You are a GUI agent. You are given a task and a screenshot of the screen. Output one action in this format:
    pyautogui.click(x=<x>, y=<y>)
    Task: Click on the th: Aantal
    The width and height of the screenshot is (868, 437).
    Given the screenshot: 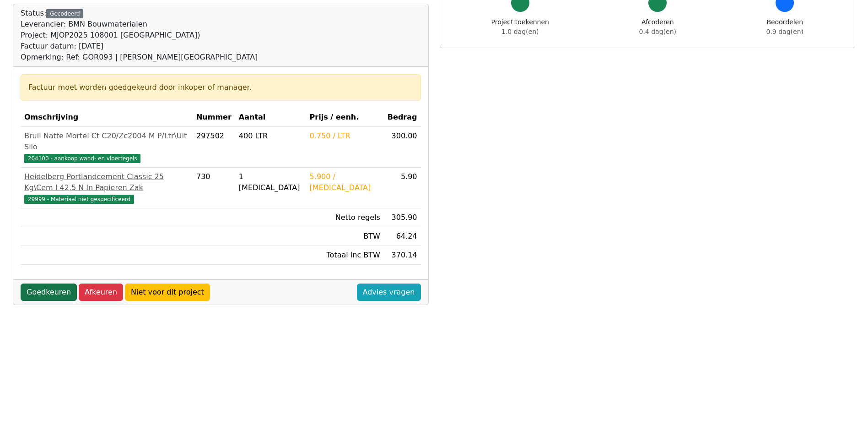 What is the action you would take?
    pyautogui.click(x=271, y=117)
    